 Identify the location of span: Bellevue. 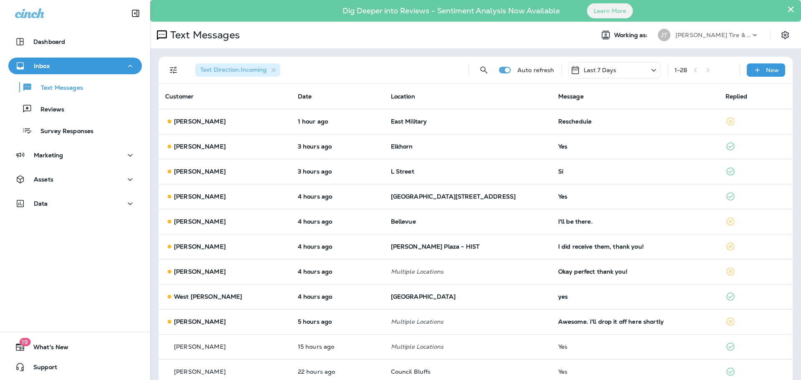
(403, 221).